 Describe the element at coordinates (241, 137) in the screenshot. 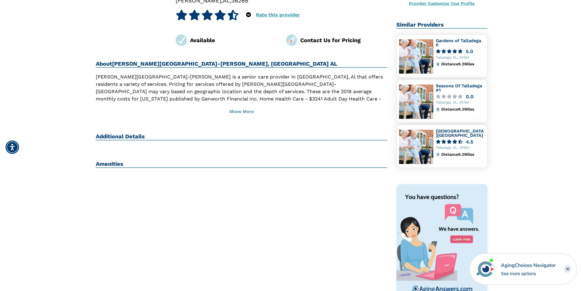

I see `h2: Additional Details` at that location.